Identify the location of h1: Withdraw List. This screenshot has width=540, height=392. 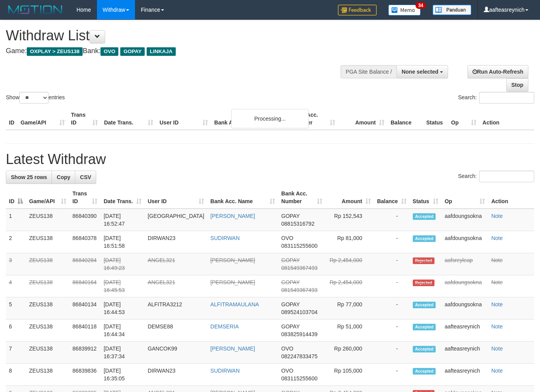
(179, 35).